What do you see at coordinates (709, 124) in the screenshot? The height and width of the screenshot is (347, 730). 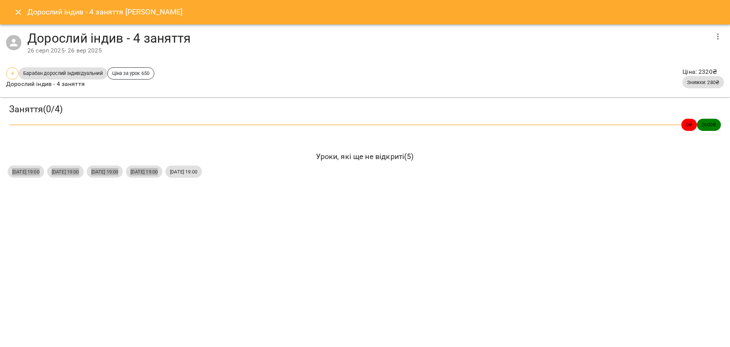 I see `span: 2600 ₴` at bounding box center [709, 124].